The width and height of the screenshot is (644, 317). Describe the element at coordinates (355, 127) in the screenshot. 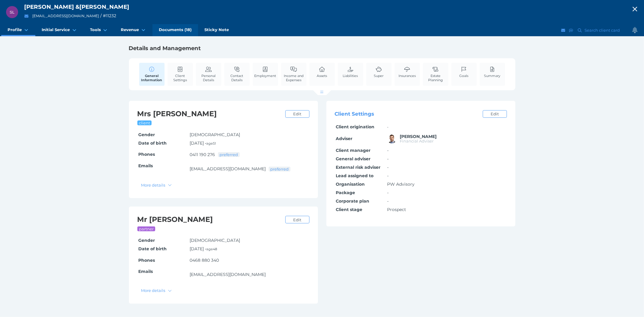

I see `span: Client origination` at that location.